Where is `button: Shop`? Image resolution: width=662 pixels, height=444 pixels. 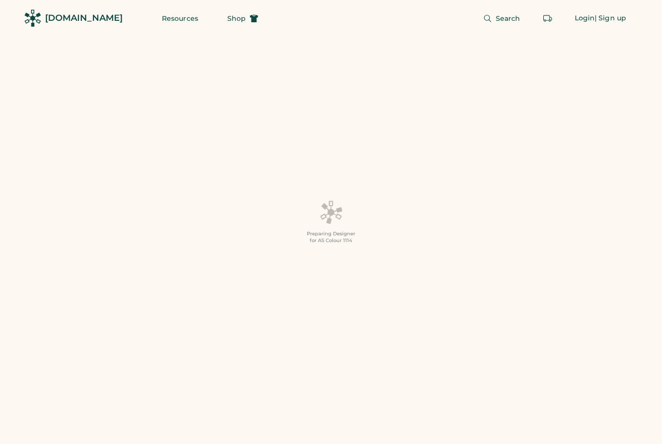
button: Shop is located at coordinates (243, 18).